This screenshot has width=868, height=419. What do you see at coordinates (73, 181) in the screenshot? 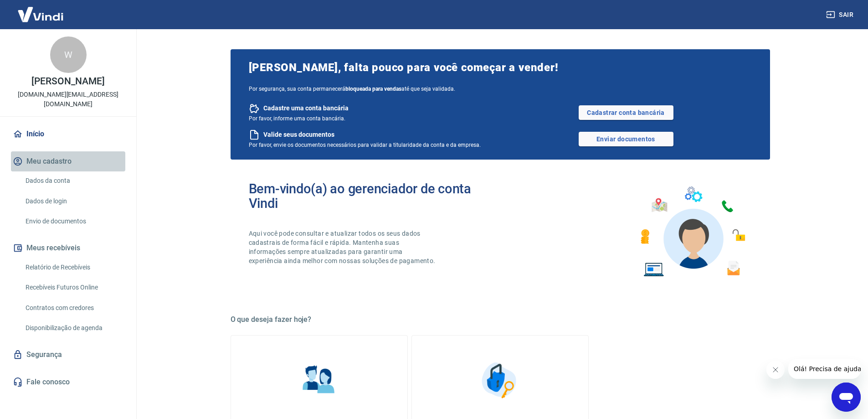
I see `a: Dados da conta` at bounding box center [73, 181].